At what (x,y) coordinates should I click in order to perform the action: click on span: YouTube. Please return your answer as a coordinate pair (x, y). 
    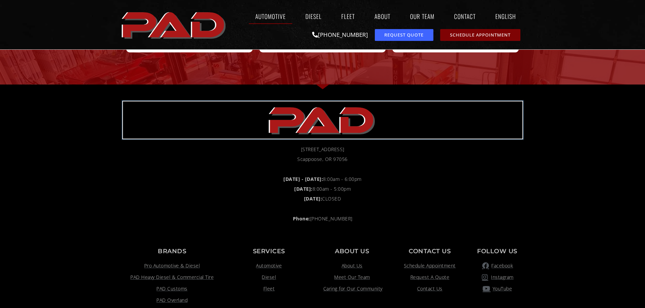
    Looking at the image, I should click on (501, 289).